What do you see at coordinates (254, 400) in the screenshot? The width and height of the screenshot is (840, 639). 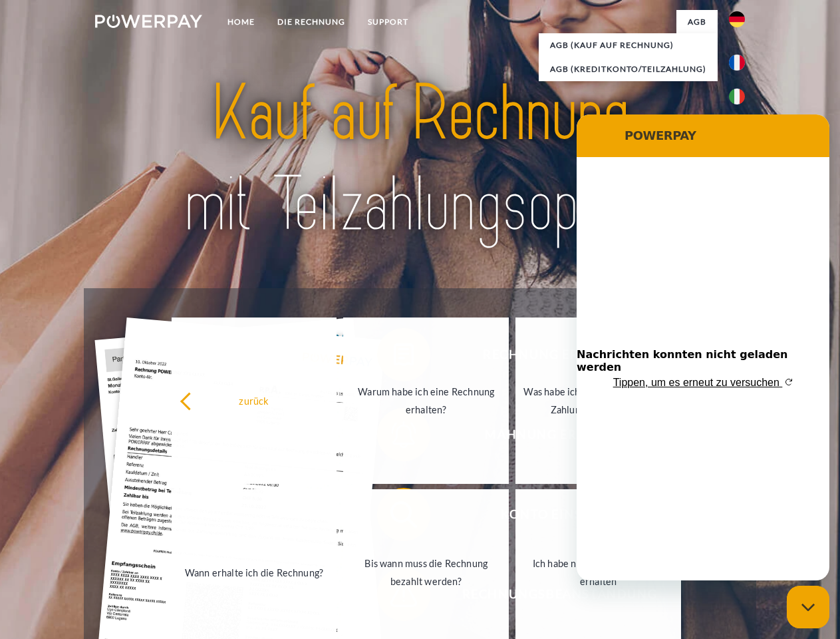 I see `div: zurück` at bounding box center [254, 400].